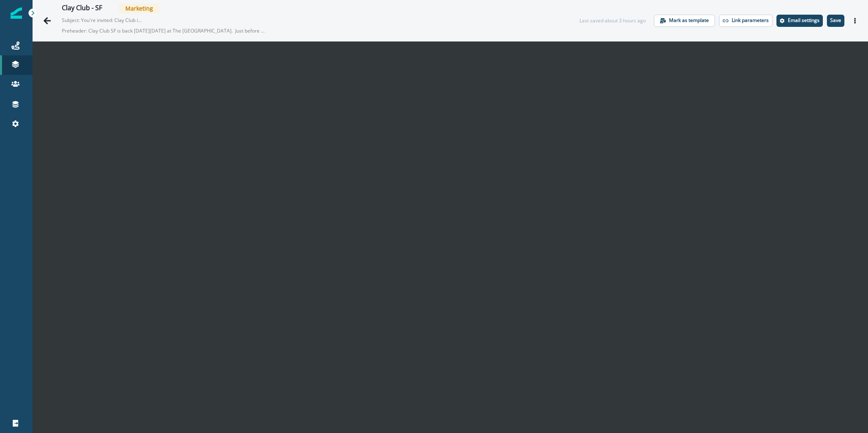 The width and height of the screenshot is (868, 433). What do you see at coordinates (804, 20) in the screenshot?
I see `p: Email settings` at bounding box center [804, 20].